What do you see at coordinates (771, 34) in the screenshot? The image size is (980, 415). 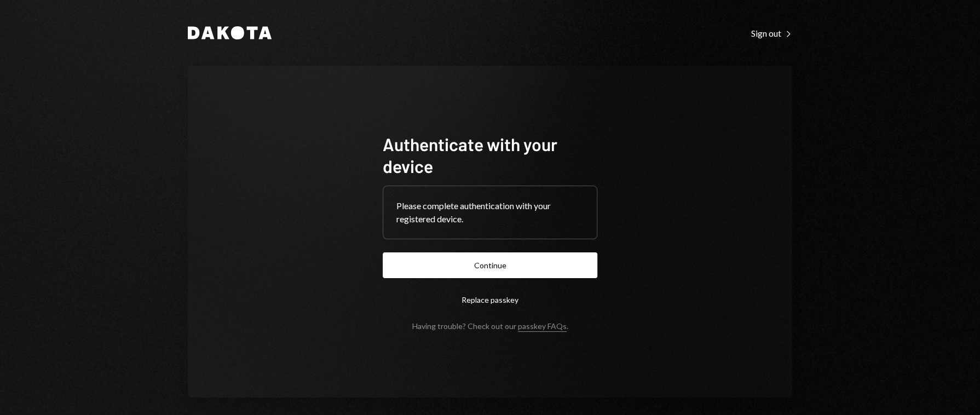 I see `div: Sign out` at bounding box center [771, 34].